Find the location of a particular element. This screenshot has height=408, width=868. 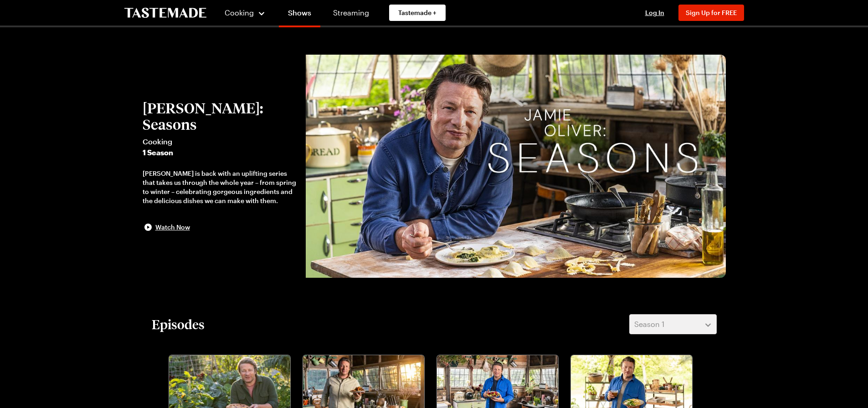

button: Sign Up for FREE is located at coordinates (711, 13).